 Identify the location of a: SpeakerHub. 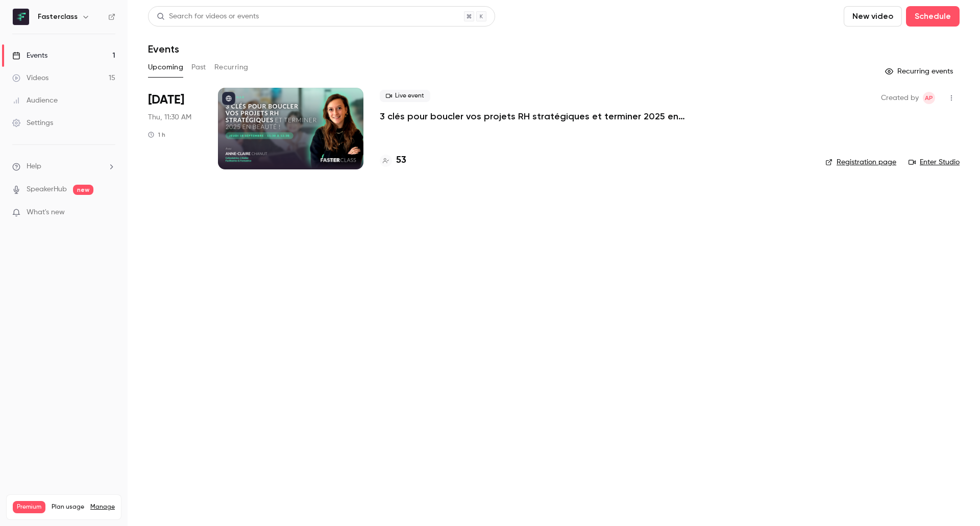
(46, 189).